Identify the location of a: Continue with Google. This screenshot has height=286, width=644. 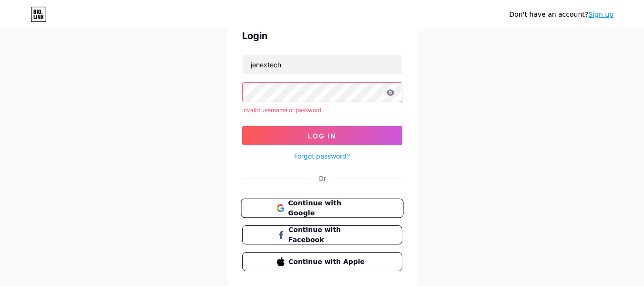
(322, 208).